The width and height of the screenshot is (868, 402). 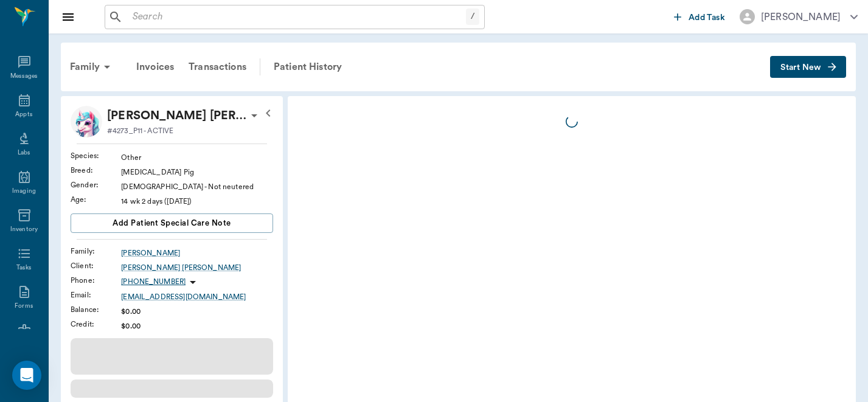 I want to click on div: Appts, so click(x=24, y=114).